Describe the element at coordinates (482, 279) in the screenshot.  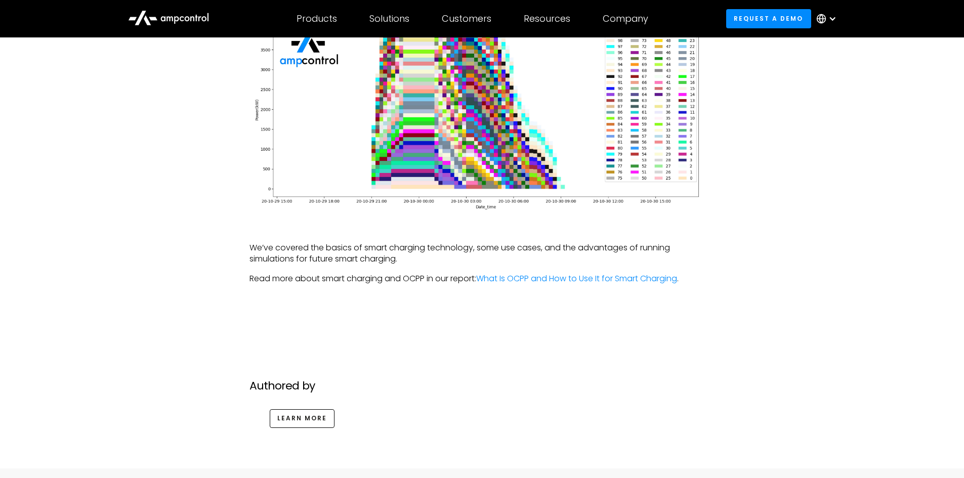
I see `p: Read more about smart charging and OCPP in our report: .` at that location.